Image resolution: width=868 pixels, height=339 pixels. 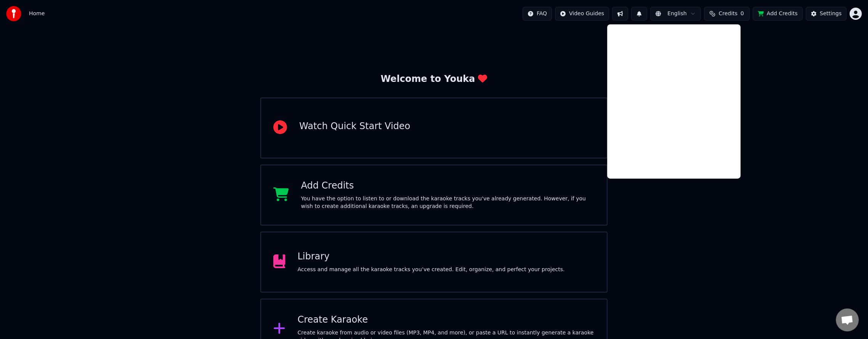 What do you see at coordinates (848, 320) in the screenshot?
I see `div: Open chat` at bounding box center [848, 320].